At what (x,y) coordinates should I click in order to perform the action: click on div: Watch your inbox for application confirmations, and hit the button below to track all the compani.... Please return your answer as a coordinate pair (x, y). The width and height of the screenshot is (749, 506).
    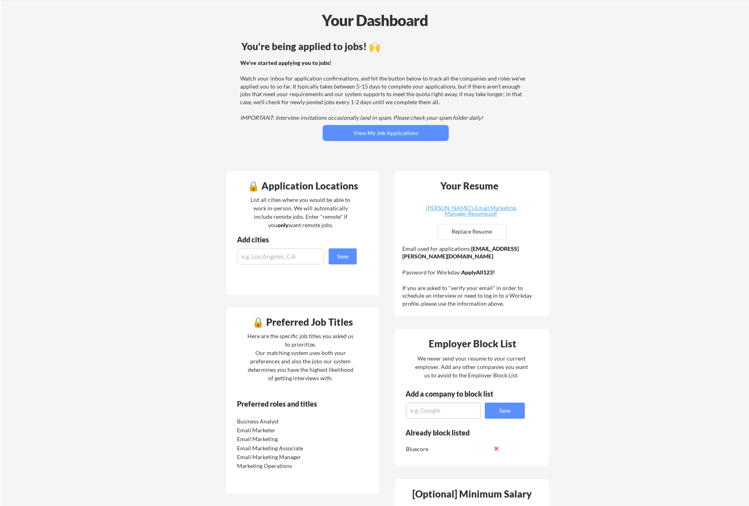
    Looking at the image, I should click on (384, 90).